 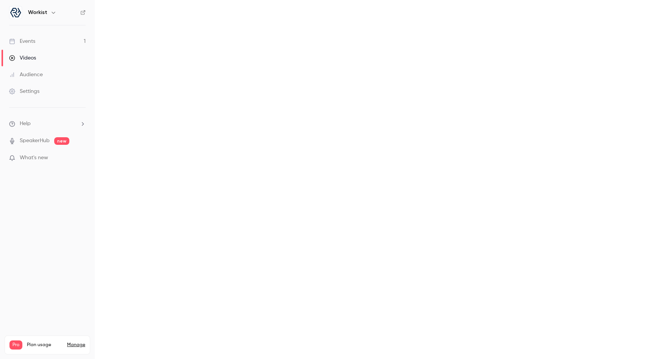 I want to click on span: Plan usage, so click(x=45, y=345).